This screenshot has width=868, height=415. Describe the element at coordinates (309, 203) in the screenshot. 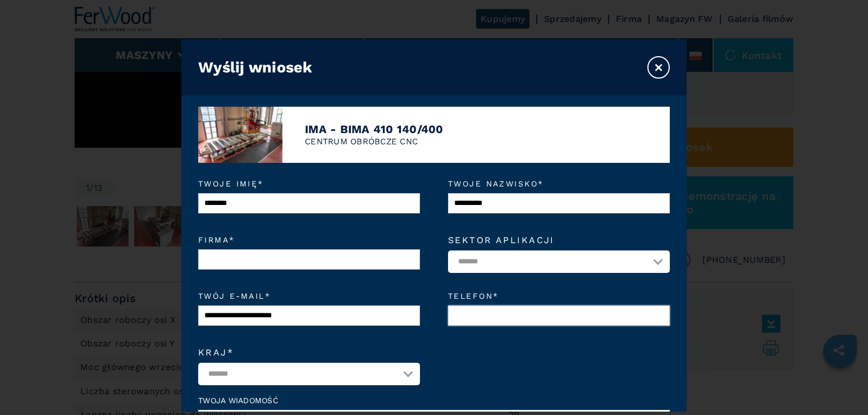

I see `input: Twoje imię*` at that location.